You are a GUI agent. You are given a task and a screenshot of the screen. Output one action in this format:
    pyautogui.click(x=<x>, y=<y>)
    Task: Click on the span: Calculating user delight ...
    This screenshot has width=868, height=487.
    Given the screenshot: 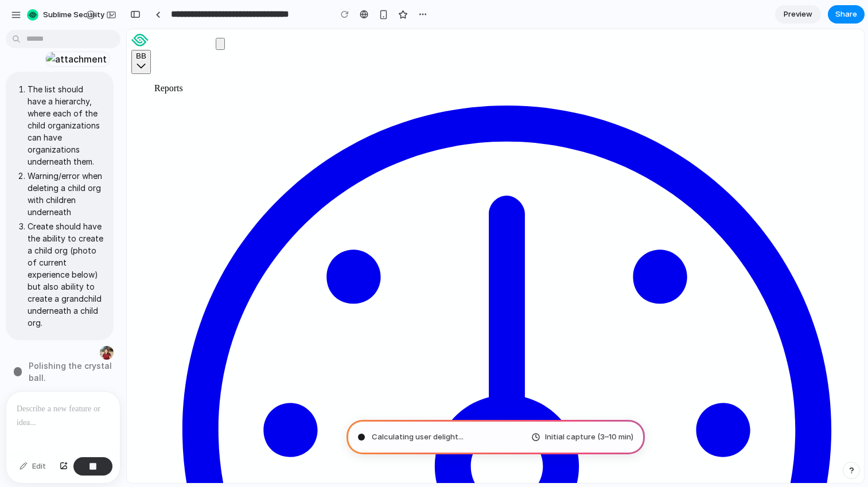 What is the action you would take?
    pyautogui.click(x=417, y=437)
    